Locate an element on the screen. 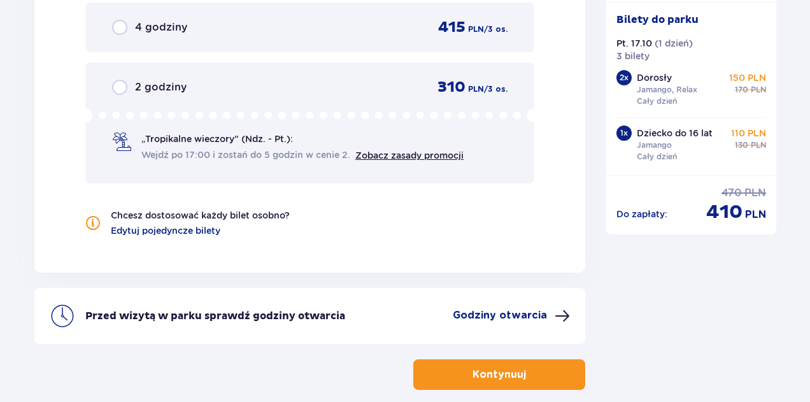  button: Kontynuuj is located at coordinates (500, 375).